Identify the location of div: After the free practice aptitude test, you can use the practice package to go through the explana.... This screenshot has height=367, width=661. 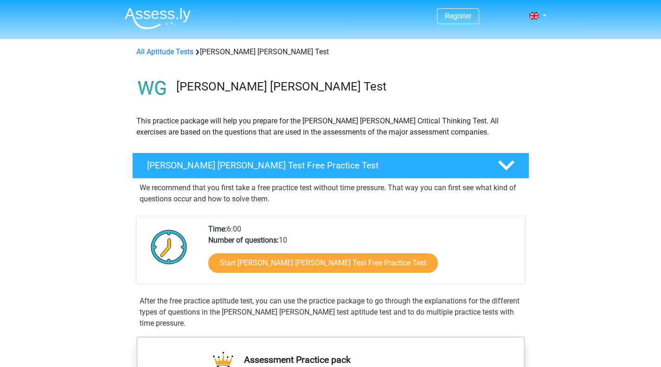
(331, 312).